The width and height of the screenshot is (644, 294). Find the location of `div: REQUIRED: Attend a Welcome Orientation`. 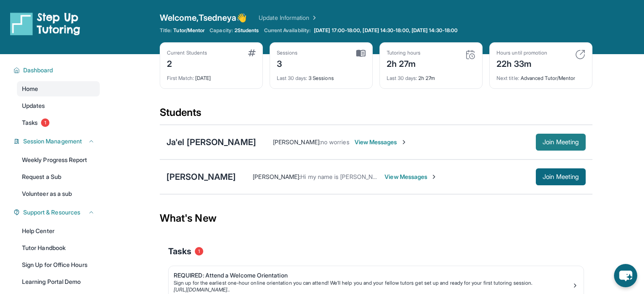

div: REQUIRED: Attend a Welcome Orientation is located at coordinates (372, 275).